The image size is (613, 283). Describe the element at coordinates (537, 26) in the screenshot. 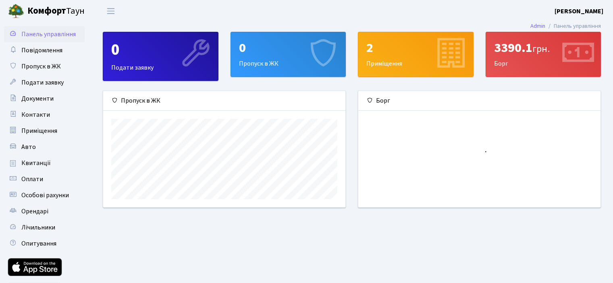

I see `a: Admin` at that location.